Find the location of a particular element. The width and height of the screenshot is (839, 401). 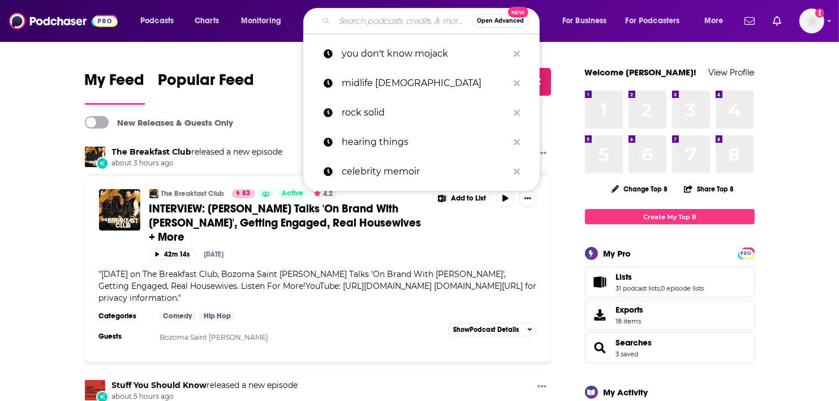

p: rock solid is located at coordinates (425, 113).